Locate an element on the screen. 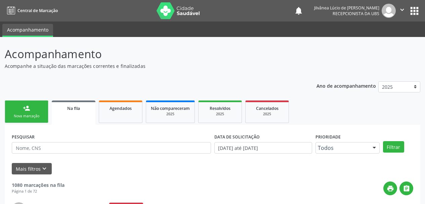  input: Selecione um intervalo is located at coordinates (263, 148).